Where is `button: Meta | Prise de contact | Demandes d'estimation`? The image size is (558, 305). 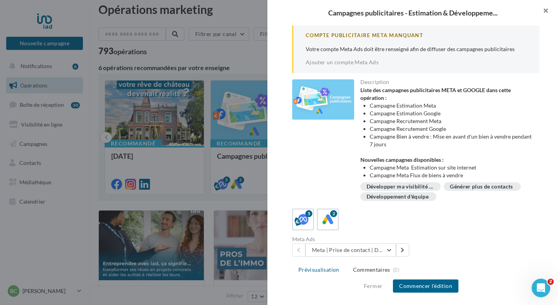
button: Meta | Prise de contact | Demandes d'estimation is located at coordinates (351, 250).